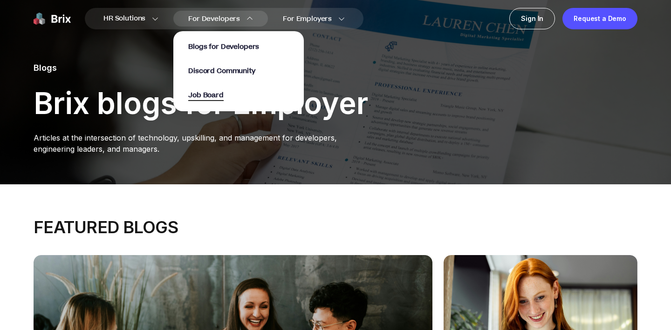 This screenshot has height=330, width=671. What do you see at coordinates (224, 47) in the screenshot?
I see `a: Blogs for Developers` at bounding box center [224, 47].